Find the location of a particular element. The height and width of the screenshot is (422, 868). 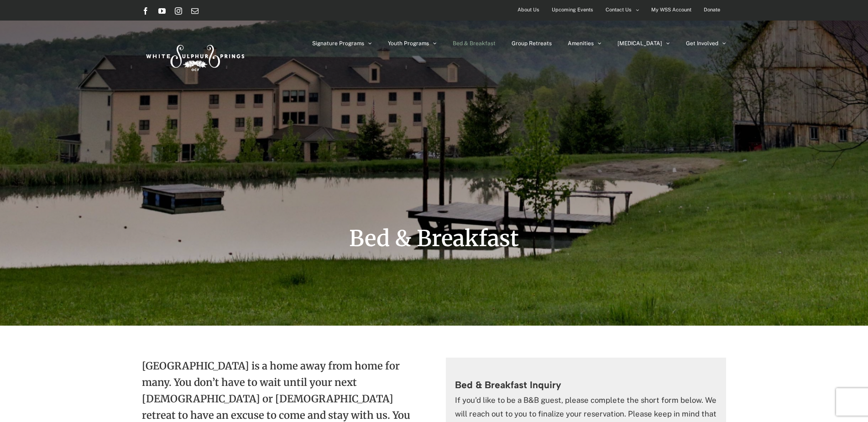

span: Get Involved is located at coordinates (702, 44).